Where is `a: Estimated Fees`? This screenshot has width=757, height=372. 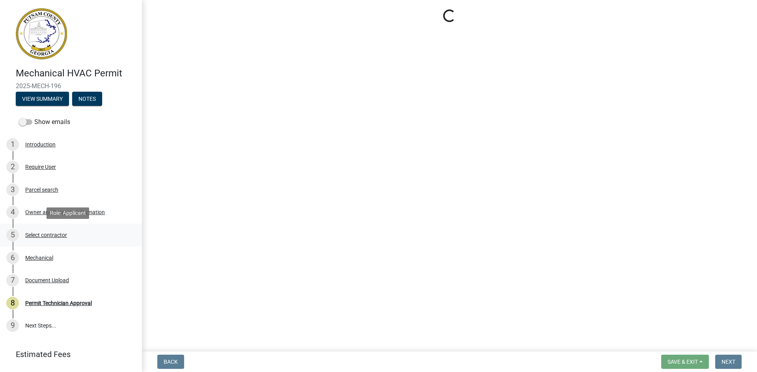 a: Estimated Fees is located at coordinates (68, 355).